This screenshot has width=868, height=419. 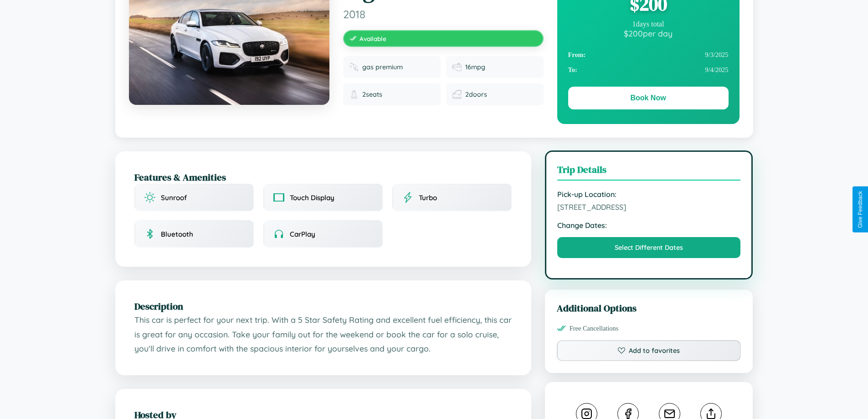 I want to click on div: 9 / 4 / 2025, so click(x=648, y=70).